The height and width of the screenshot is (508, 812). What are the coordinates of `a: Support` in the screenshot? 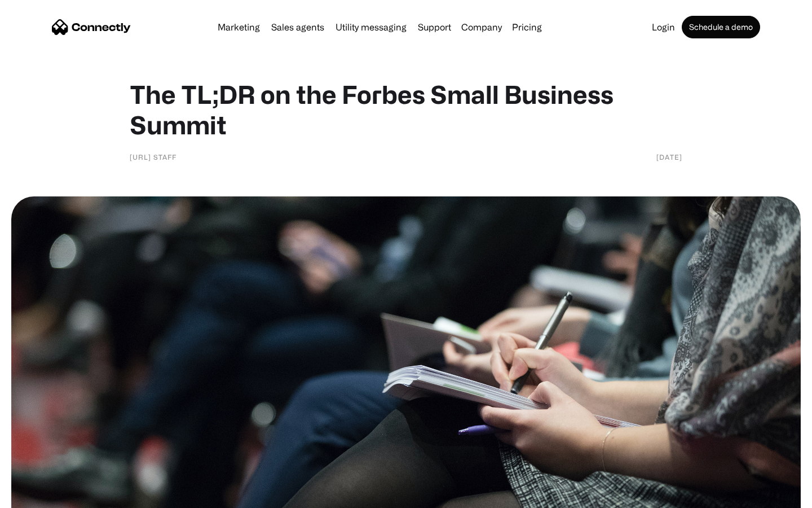 It's located at (434, 27).